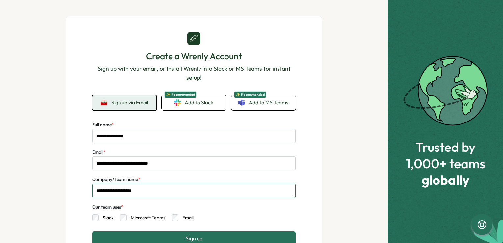 The height and width of the screenshot is (243, 503). What do you see at coordinates (268, 103) in the screenshot?
I see `span: Add to MS Teams` at bounding box center [268, 103].